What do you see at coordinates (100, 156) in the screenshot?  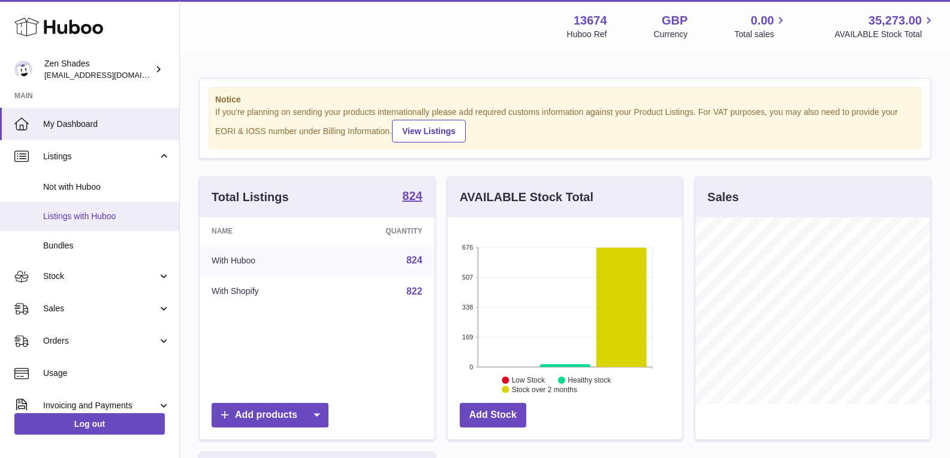 I see `span: Listings` at bounding box center [100, 156].